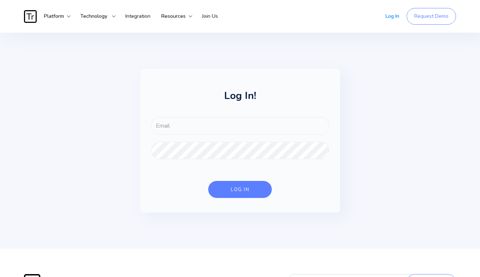  I want to click on input: Email, so click(240, 126).